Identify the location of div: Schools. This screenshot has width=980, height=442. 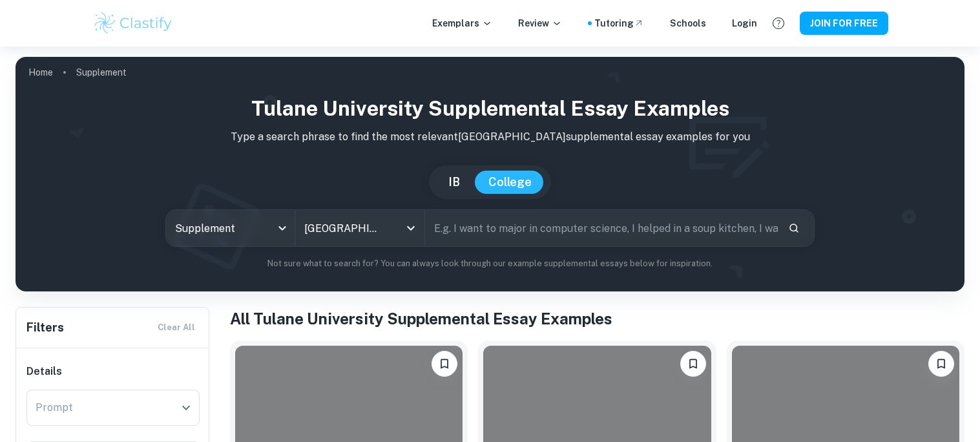
(688, 23).